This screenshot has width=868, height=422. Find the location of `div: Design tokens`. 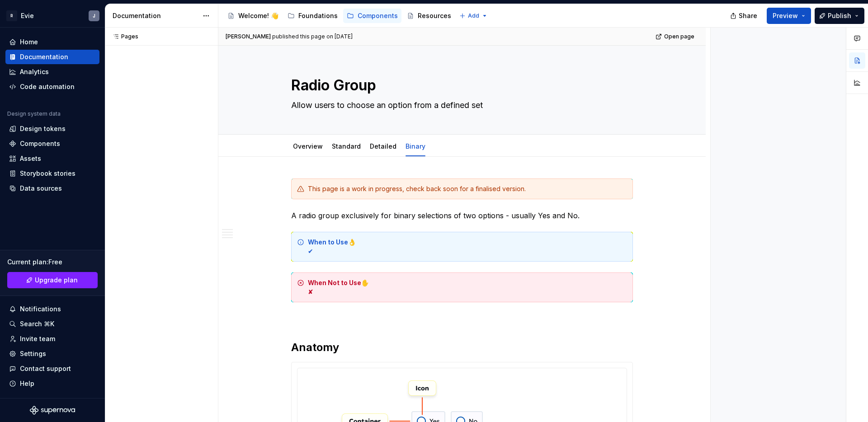

div: Design tokens is located at coordinates (43, 129).